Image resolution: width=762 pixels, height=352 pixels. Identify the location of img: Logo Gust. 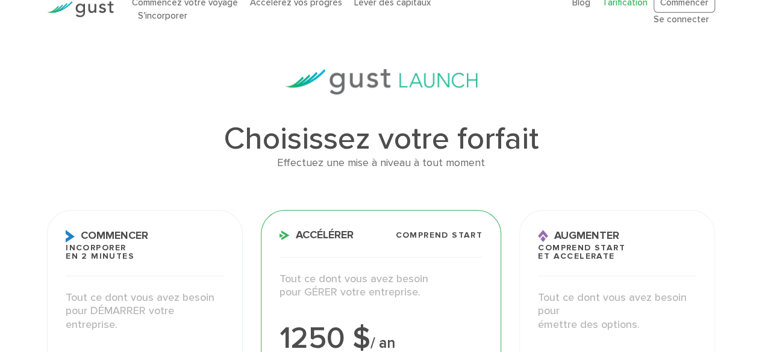
(80, 9).